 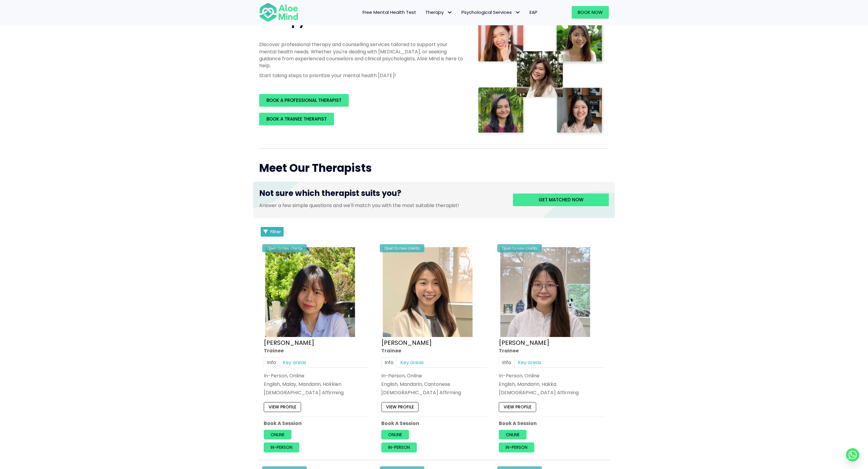 I want to click on button: Filter Listings, so click(x=272, y=232).